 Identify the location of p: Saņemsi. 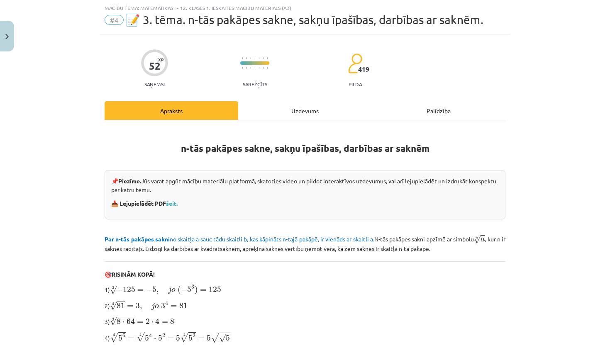
(154, 84).